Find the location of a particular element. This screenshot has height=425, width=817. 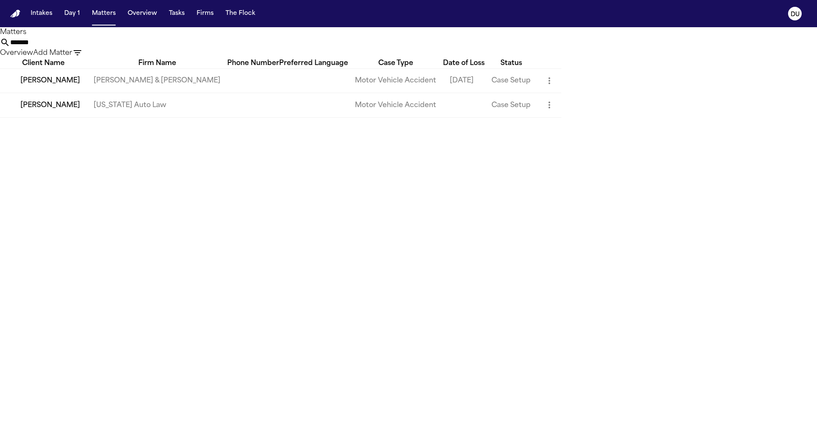

button: Overview is located at coordinates (142, 14).